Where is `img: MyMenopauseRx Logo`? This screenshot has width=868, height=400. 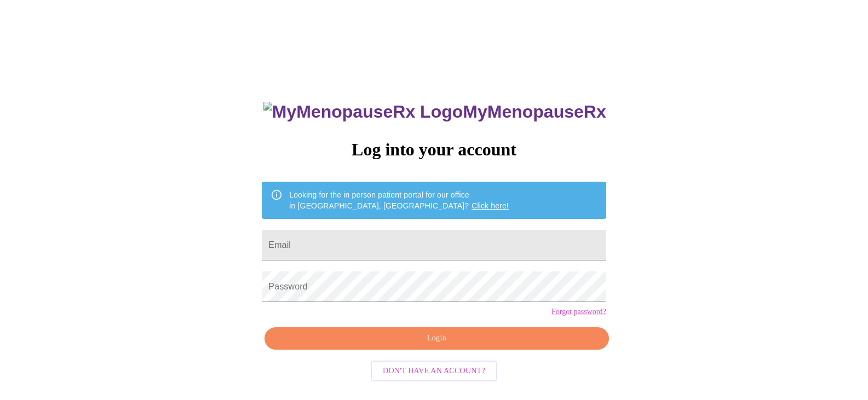
img: MyMenopauseRx Logo is located at coordinates (363, 112).